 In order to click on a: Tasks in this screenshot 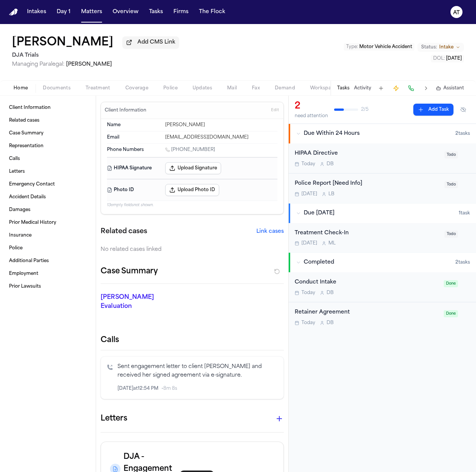, I will do `click(156, 12)`.